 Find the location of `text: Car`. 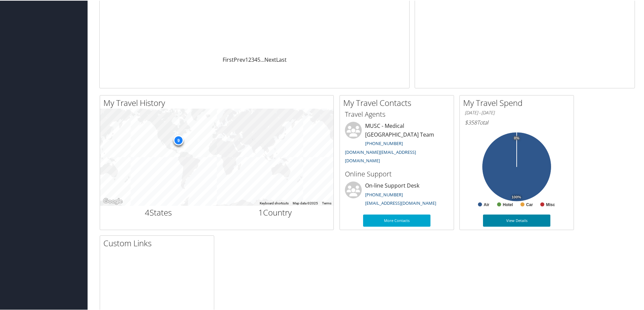

text: Car is located at coordinates (529, 204).